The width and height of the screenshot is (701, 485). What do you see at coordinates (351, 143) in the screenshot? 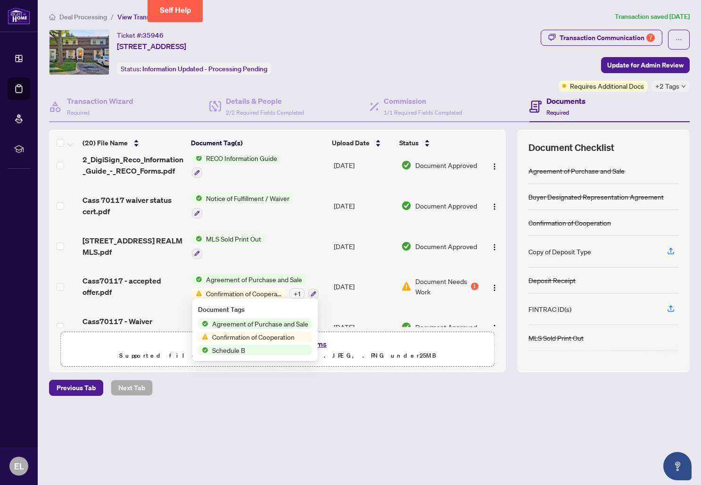
I see `span: Upload Date` at bounding box center [351, 143].